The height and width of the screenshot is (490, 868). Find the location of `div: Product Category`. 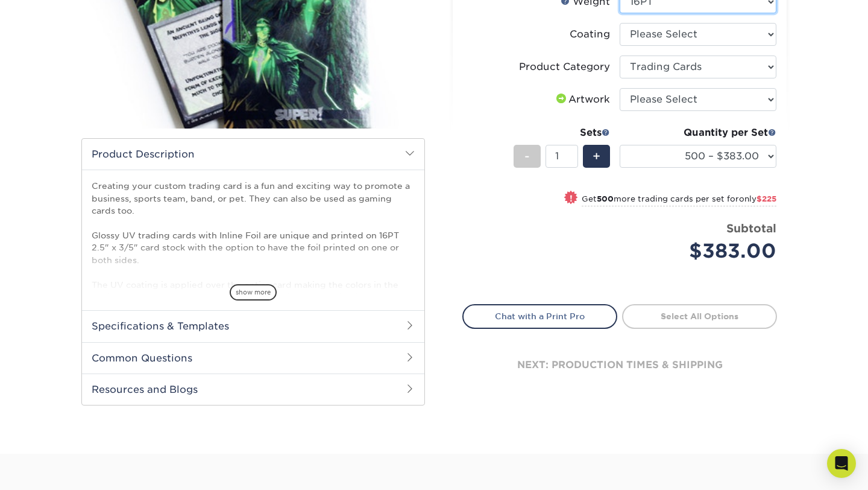

div: Product Category is located at coordinates (564, 67).